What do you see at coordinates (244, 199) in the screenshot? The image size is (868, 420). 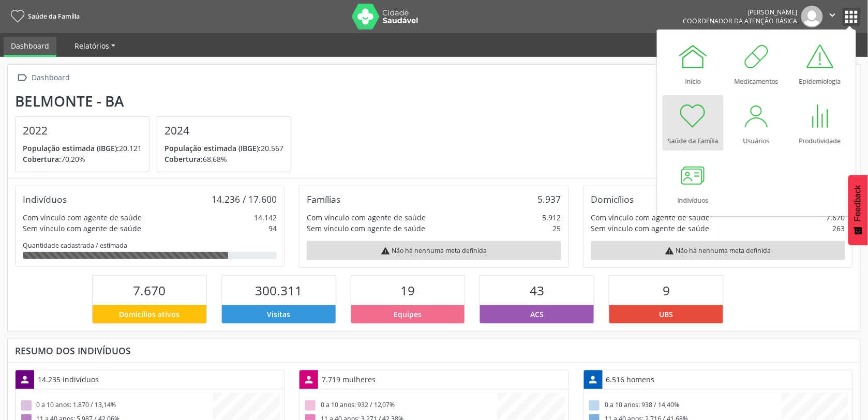 I see `div: 14.236 / 17.600` at bounding box center [244, 199].